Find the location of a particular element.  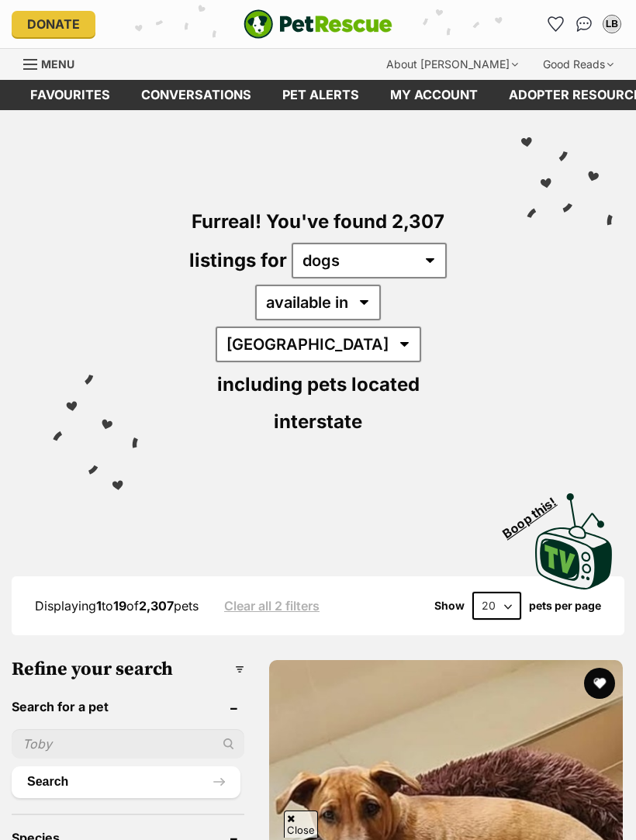

a: Boop this! is located at coordinates (574, 536).